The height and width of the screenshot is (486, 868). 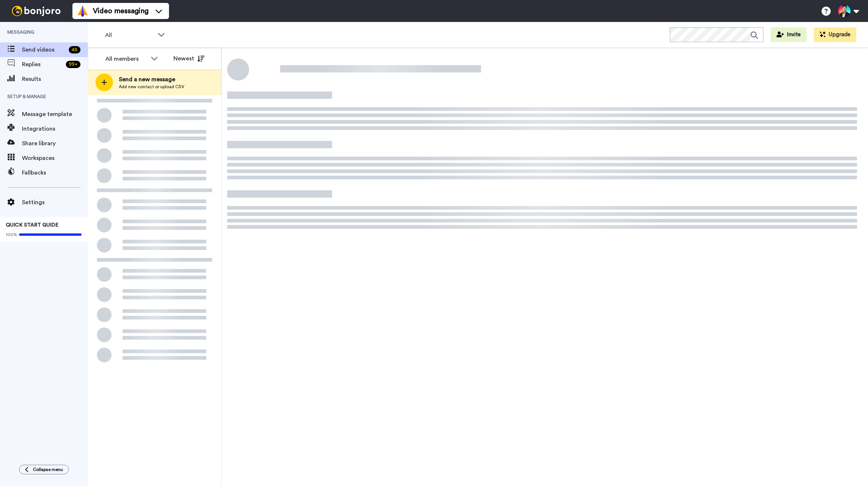 I want to click on span: Send a new message, so click(x=151, y=79).